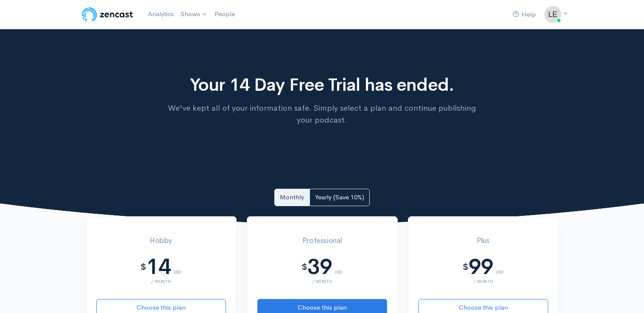  I want to click on a: Help, so click(524, 15).